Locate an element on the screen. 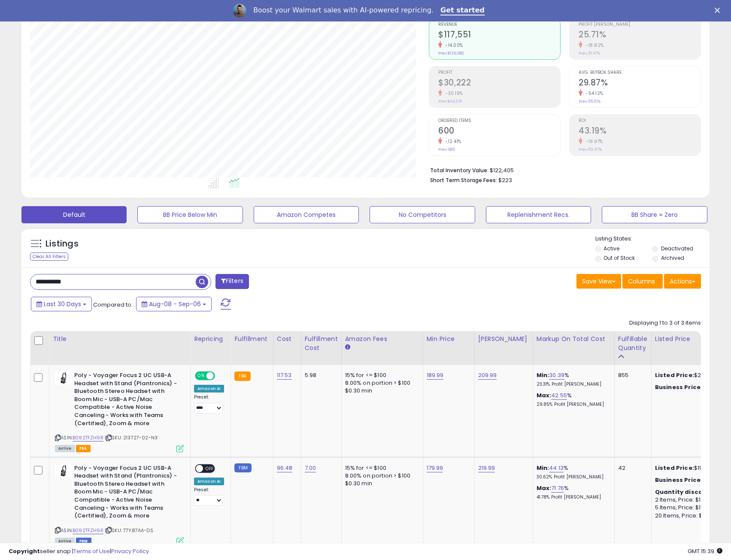  small: -19.97% is located at coordinates (593, 141).